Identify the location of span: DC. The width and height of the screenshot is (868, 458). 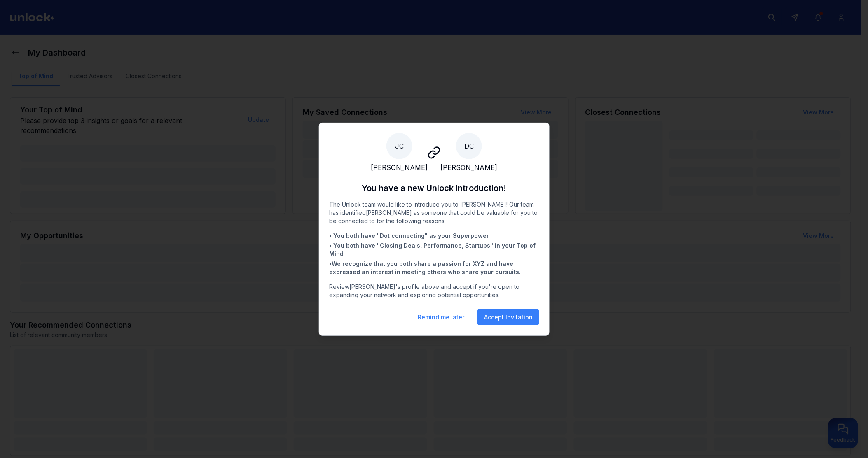
(469, 146).